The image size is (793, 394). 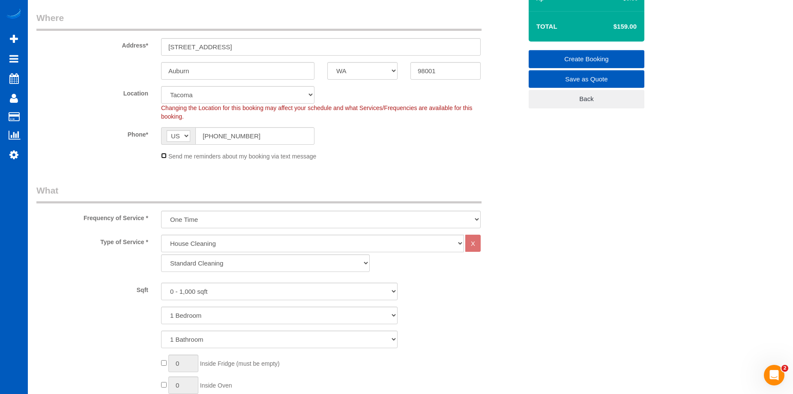 I want to click on a: Save as Quote, so click(x=586, y=79).